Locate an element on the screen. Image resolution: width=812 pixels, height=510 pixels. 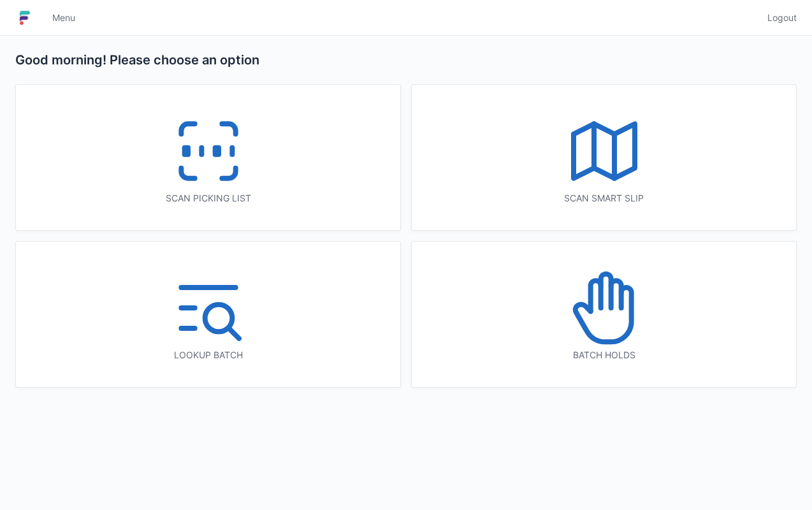
div: Lookup batch is located at coordinates (208, 355).